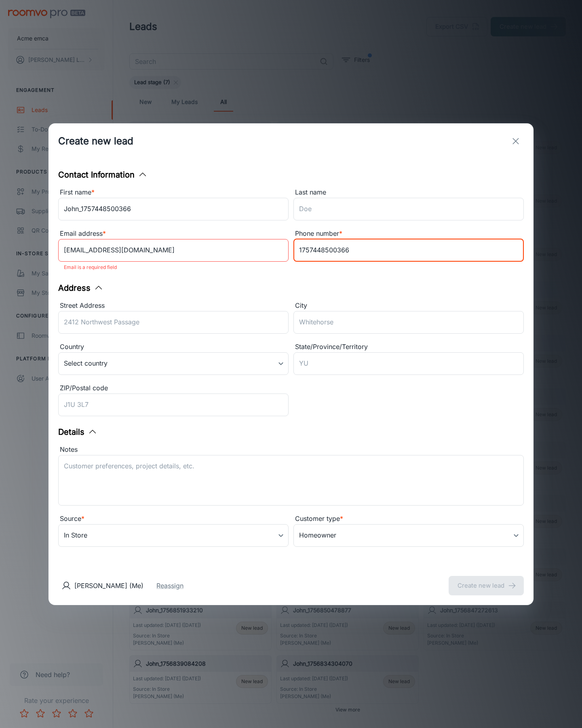 This screenshot has height=728, width=582. Describe the element at coordinates (409, 347) in the screenshot. I see `div: State/Province/Territory` at that location.